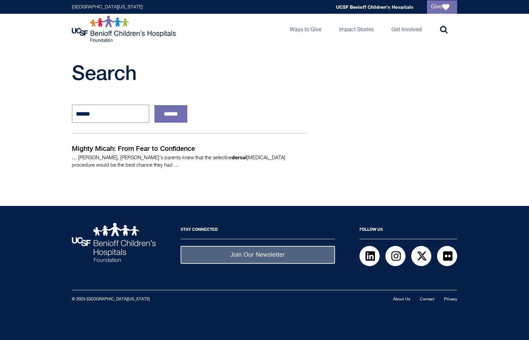 The height and width of the screenshot is (340, 529). What do you see at coordinates (406, 29) in the screenshot?
I see `a: Get Involved` at bounding box center [406, 29].